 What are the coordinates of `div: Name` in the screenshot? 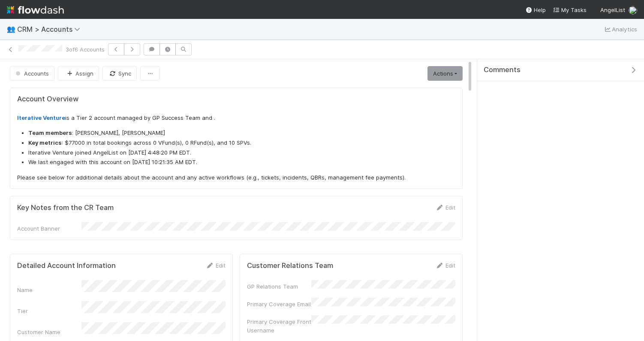 It's located at (49, 290).